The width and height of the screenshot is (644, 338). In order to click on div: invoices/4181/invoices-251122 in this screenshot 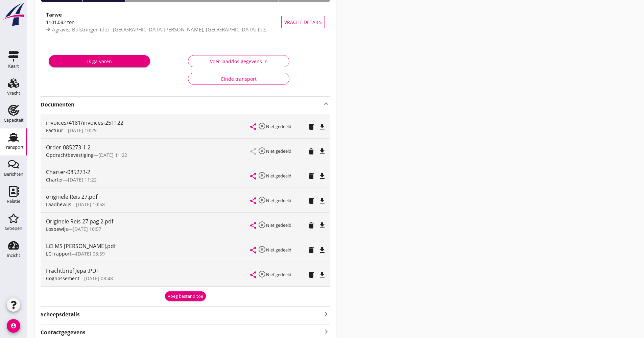, I will do `click(148, 123)`.